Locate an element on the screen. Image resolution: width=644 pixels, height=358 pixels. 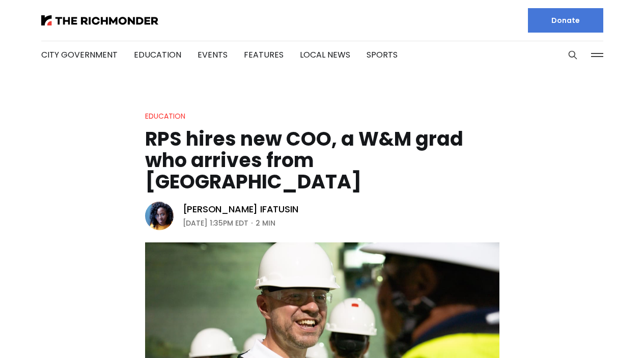
a: City Government is located at coordinates (79, 55).